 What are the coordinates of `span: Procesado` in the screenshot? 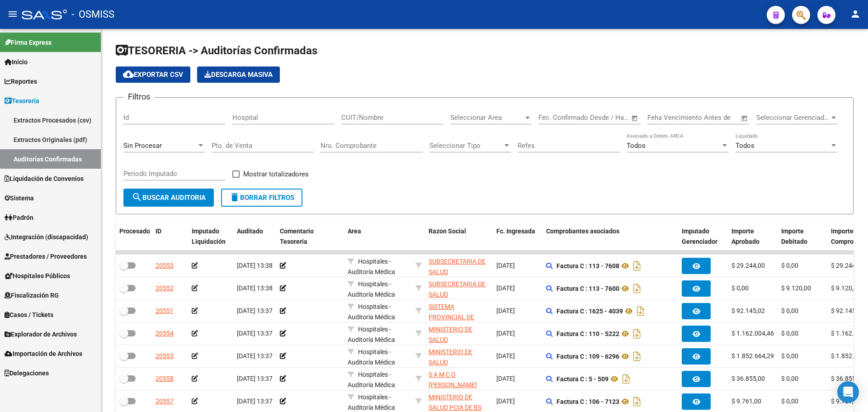 It's located at (135, 231).